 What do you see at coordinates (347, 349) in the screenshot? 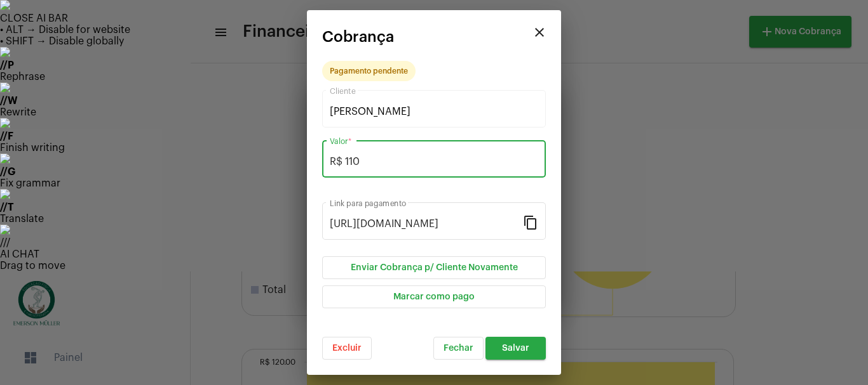
I see `button: Excluir` at bounding box center [347, 349].